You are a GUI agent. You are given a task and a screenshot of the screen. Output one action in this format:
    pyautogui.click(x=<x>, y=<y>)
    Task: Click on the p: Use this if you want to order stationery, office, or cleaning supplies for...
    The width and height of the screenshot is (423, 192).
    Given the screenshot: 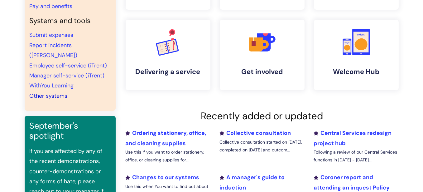 What is the action you would take?
    pyautogui.click(x=168, y=156)
    